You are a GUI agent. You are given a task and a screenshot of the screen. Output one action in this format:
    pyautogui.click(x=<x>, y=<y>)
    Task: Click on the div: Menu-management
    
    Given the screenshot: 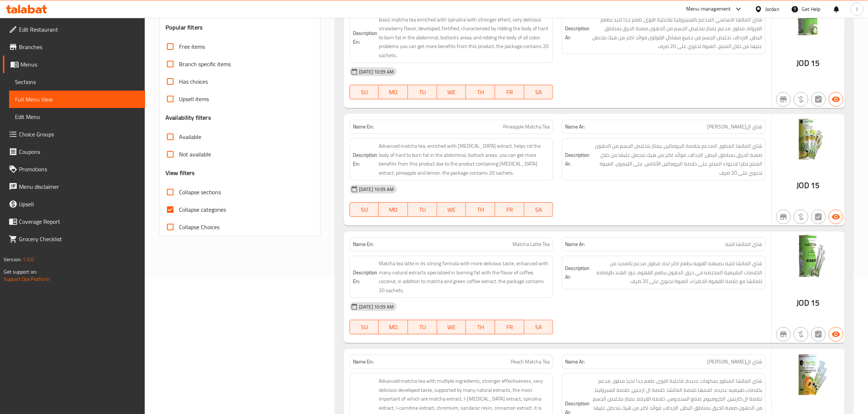 What is the action you would take?
    pyautogui.click(x=709, y=10)
    